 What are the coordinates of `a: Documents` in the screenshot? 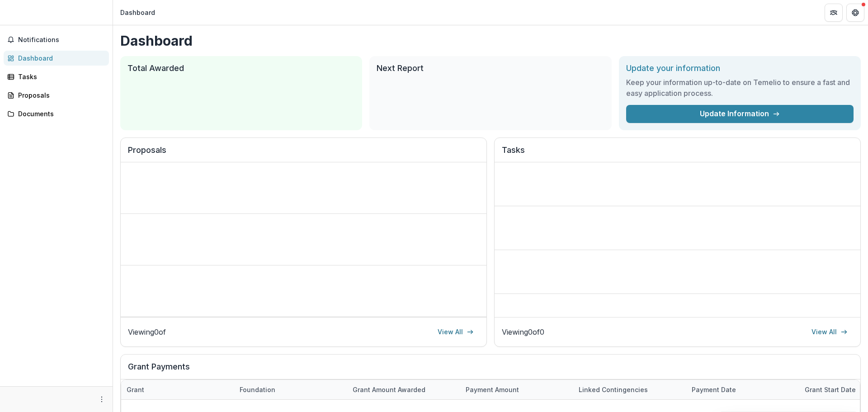 It's located at (56, 113).